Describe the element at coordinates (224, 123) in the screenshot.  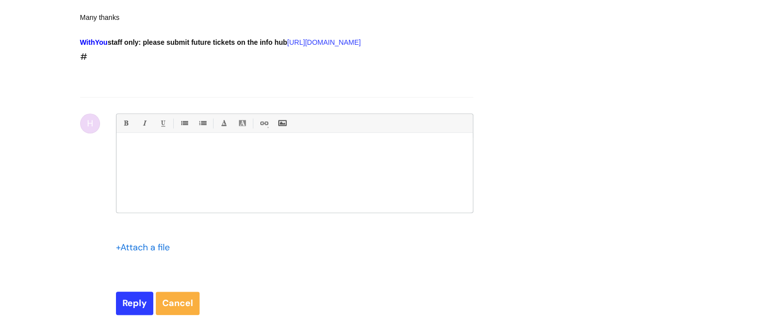
I see `a: Font Color` at that location.